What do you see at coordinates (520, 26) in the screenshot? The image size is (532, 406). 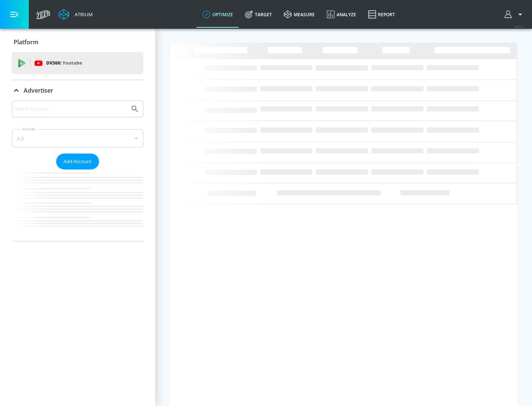 I see `span: v 4.32.0` at bounding box center [520, 26].